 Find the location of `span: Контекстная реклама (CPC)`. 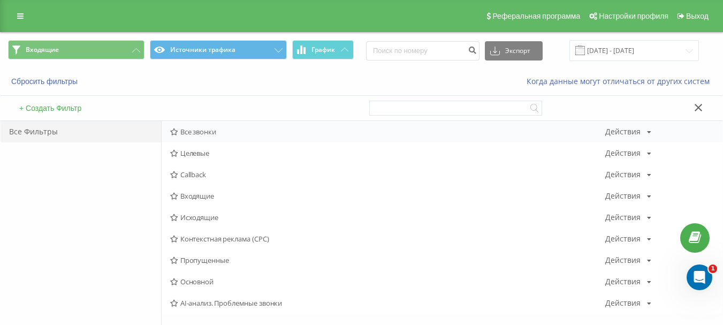

span: Контекстная реклама (CPC) is located at coordinates (387, 239).